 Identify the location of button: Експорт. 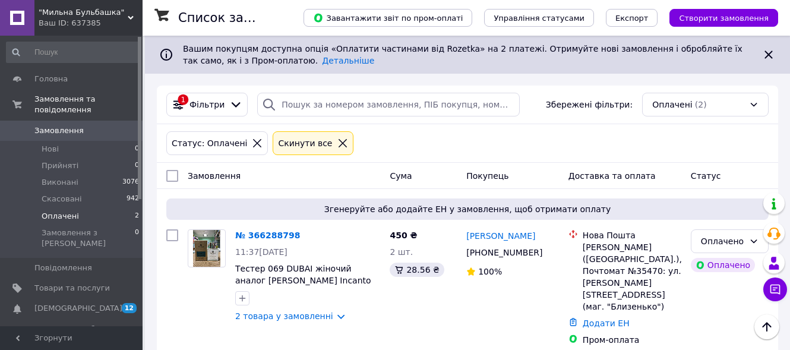
(632, 18).